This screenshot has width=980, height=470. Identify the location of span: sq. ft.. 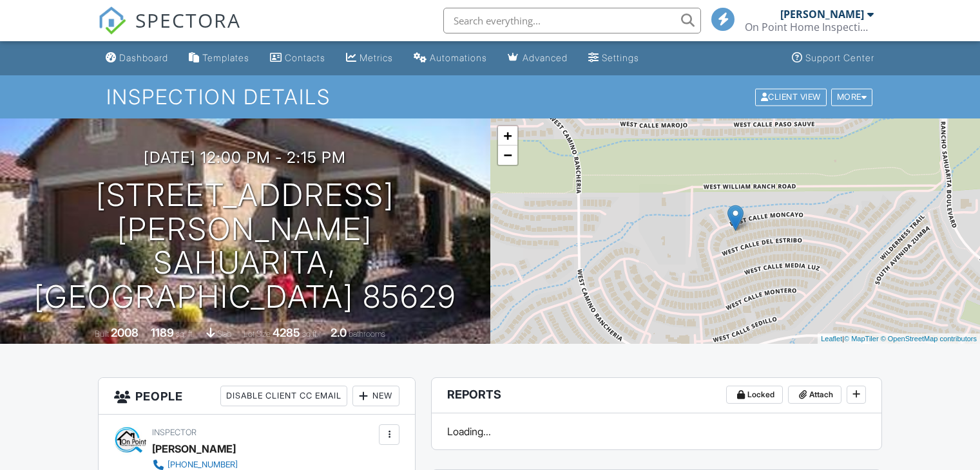
(185, 334).